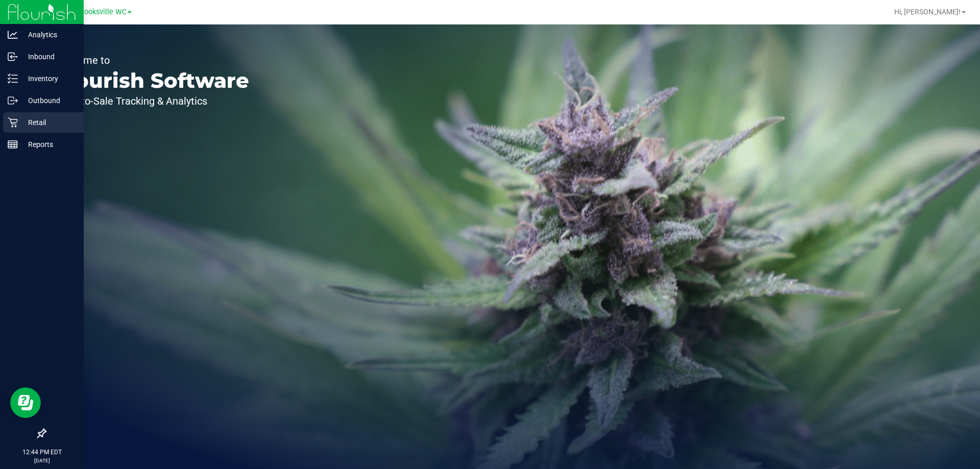 This screenshot has width=980, height=469. Describe the element at coordinates (152, 81) in the screenshot. I see `p: Flourish Software` at that location.